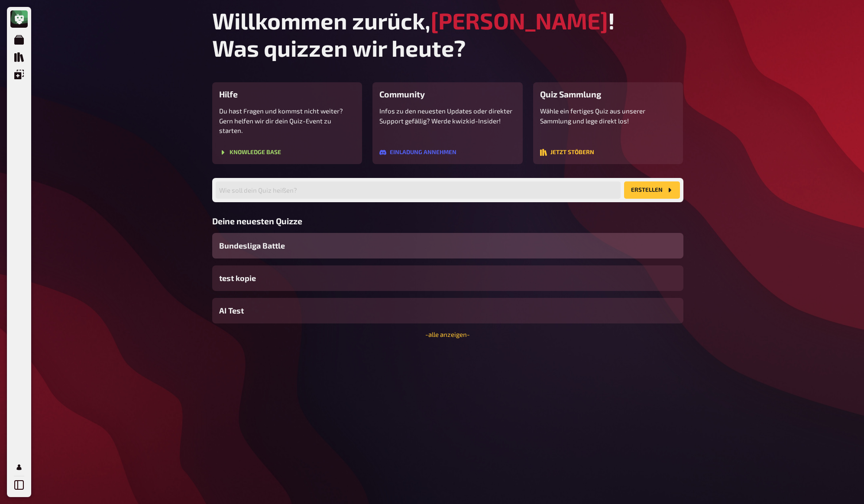 Image resolution: width=864 pixels, height=504 pixels. Describe the element at coordinates (567, 152) in the screenshot. I see `button: Jetzt stöbern` at that location.